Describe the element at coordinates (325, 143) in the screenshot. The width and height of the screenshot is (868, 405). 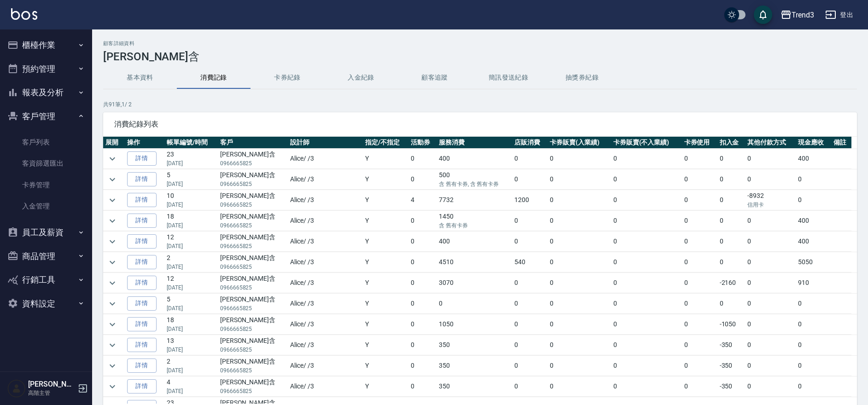
I see `th: 設計師` at that location.